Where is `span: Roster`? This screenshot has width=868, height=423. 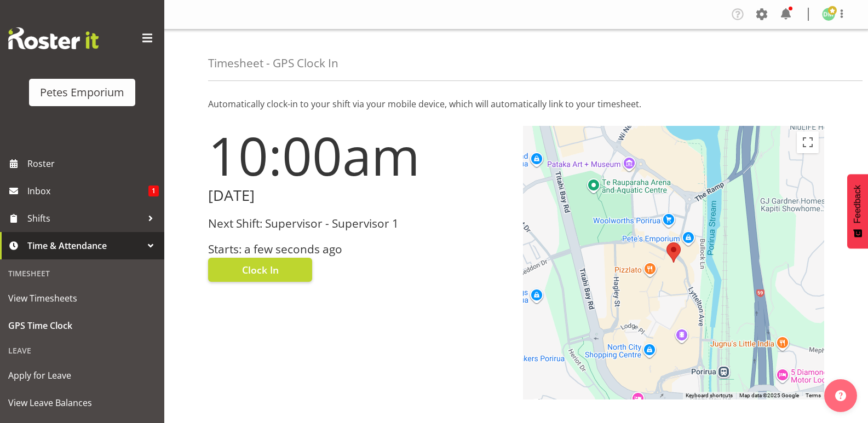 span: Roster is located at coordinates (93, 164).